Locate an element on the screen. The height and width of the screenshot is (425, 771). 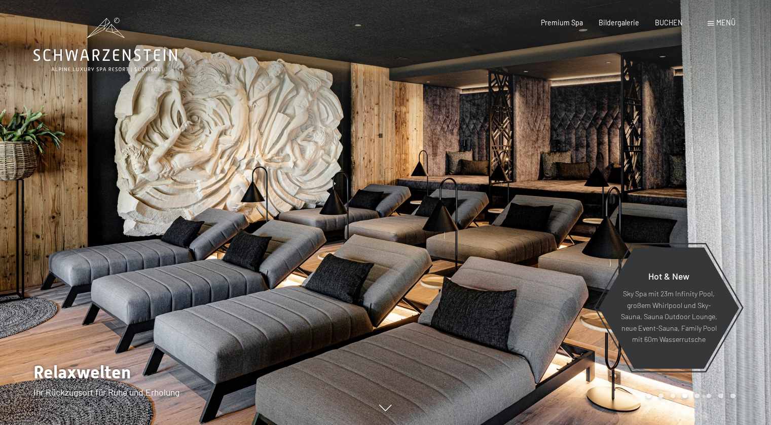
span: Bildergalerie is located at coordinates (619, 22).